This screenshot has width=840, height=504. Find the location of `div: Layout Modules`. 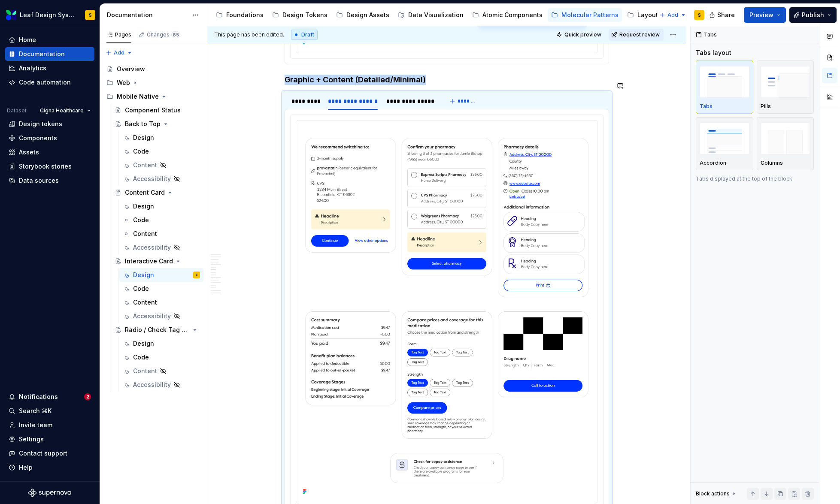

div: Layout Modules is located at coordinates (661, 15).